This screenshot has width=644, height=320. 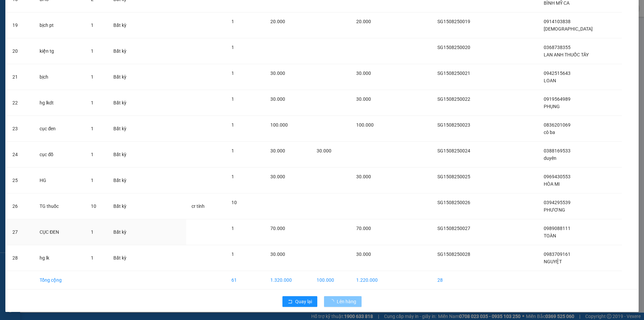 I want to click on td: cục đồ, so click(x=60, y=154).